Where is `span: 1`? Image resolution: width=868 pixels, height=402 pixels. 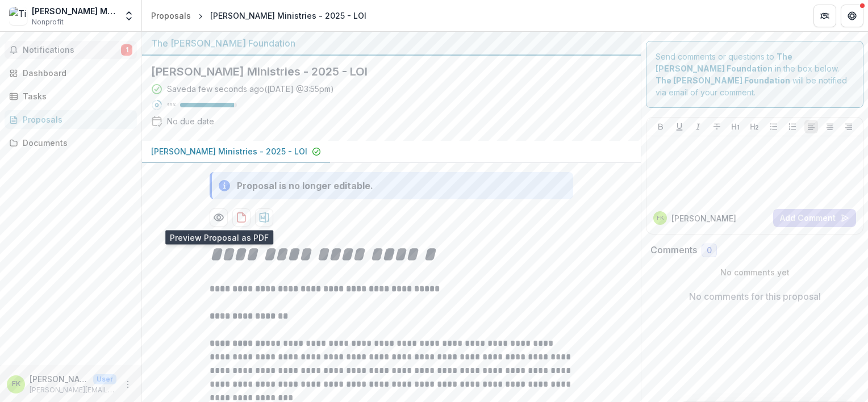 span: 1 is located at coordinates (127, 50).